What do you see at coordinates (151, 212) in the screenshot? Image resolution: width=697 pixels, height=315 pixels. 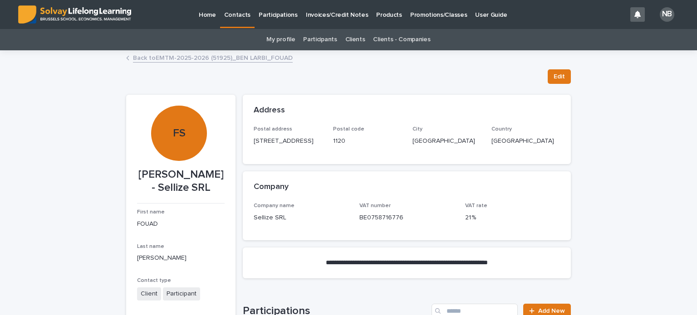 I see `span: First name` at bounding box center [151, 212].